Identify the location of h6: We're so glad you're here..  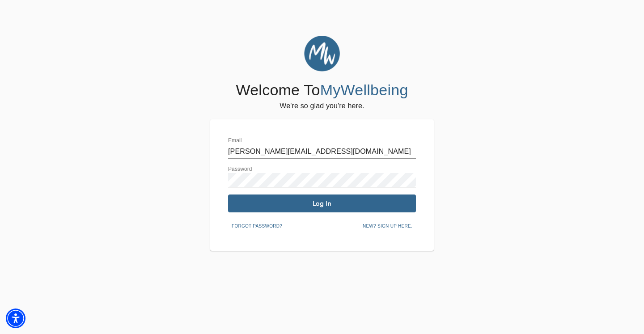
(321, 106).